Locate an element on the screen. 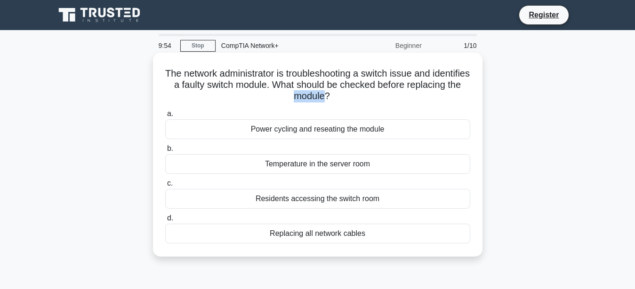 The width and height of the screenshot is (635, 289). div: Residents accessing the switch room is located at coordinates (318, 199).